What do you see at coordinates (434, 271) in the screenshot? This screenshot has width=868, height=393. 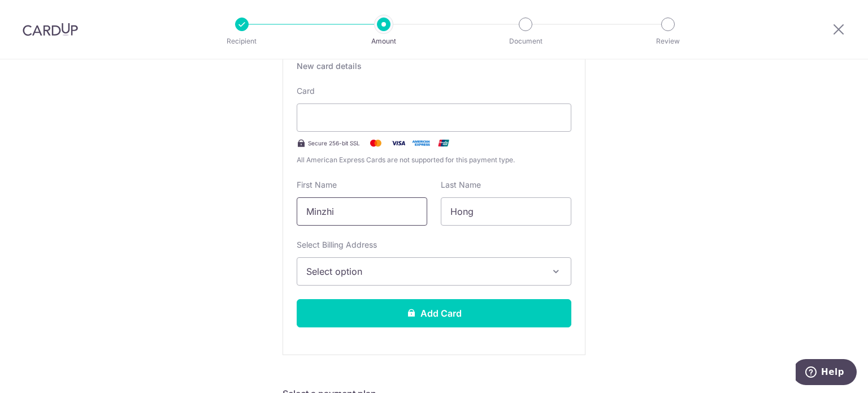 I see `button: Select option` at bounding box center [434, 271].